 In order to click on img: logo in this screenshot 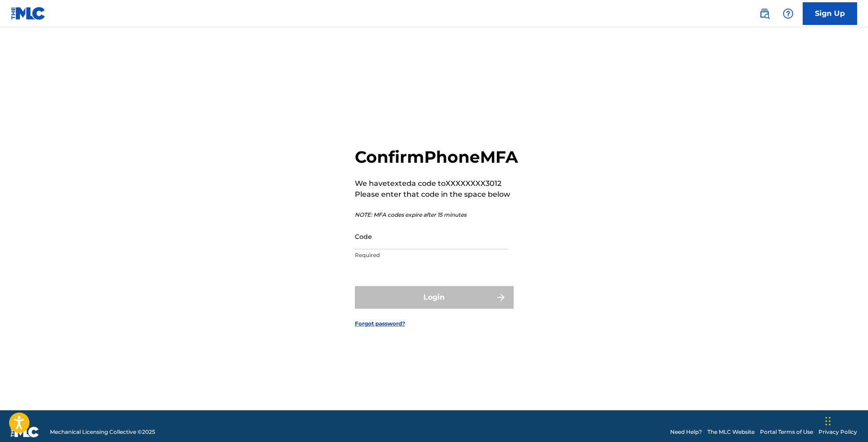, I will do `click(25, 432)`.